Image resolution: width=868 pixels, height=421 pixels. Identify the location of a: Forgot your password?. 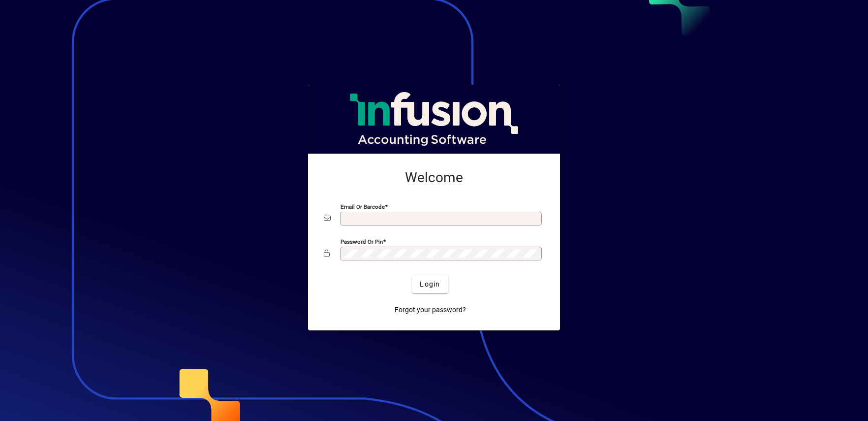
(430, 310).